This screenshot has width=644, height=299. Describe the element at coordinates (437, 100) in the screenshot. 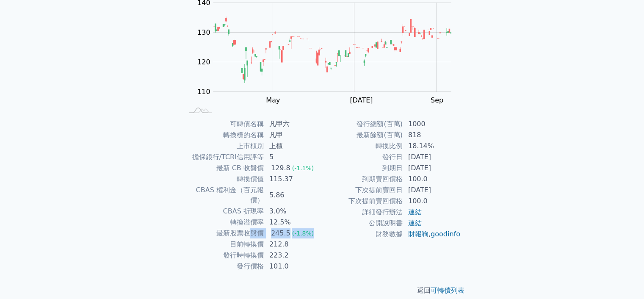

I see `tspan: Sep` at that location.